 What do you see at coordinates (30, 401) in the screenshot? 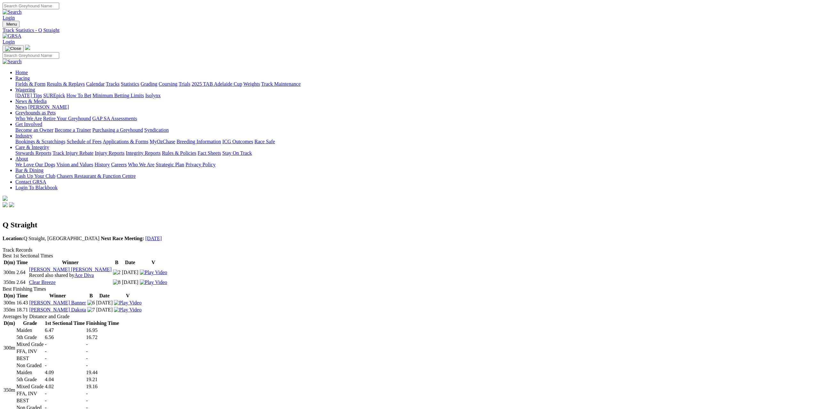
I see `td: BEST` at bounding box center [30, 401].